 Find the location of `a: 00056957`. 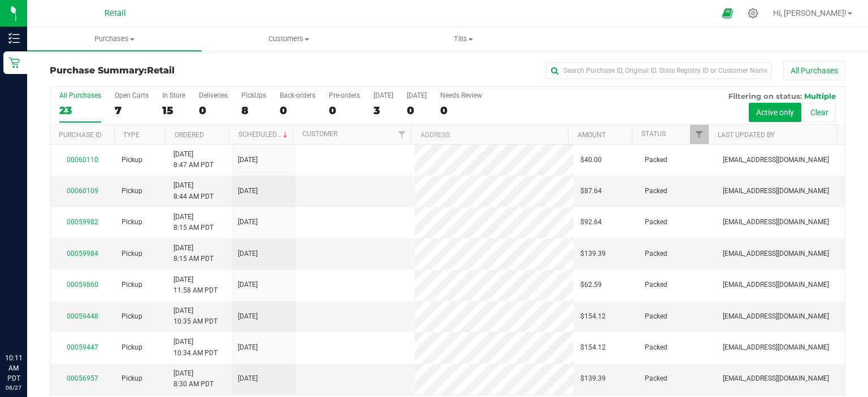

a: 00056957 is located at coordinates (83, 379).